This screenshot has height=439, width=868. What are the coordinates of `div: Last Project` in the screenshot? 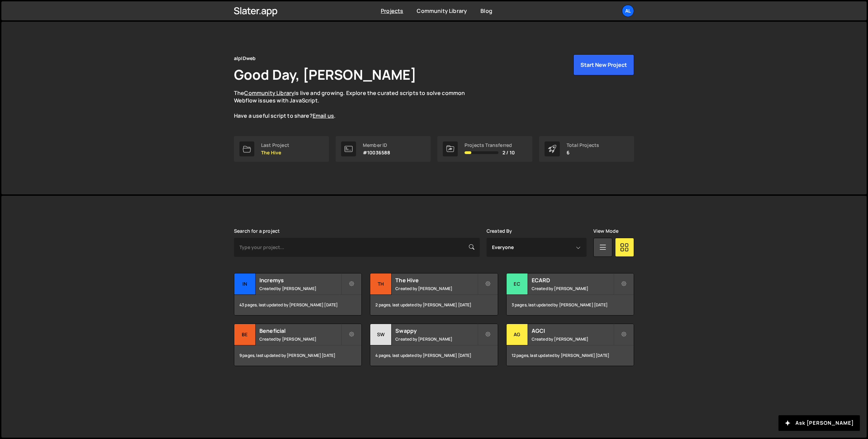 It's located at (275, 145).